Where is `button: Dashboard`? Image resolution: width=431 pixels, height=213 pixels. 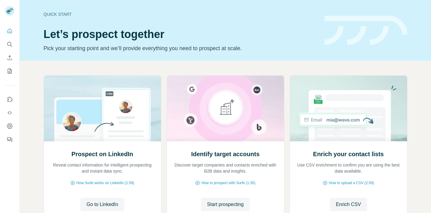
button: Dashboard is located at coordinates (10, 126).